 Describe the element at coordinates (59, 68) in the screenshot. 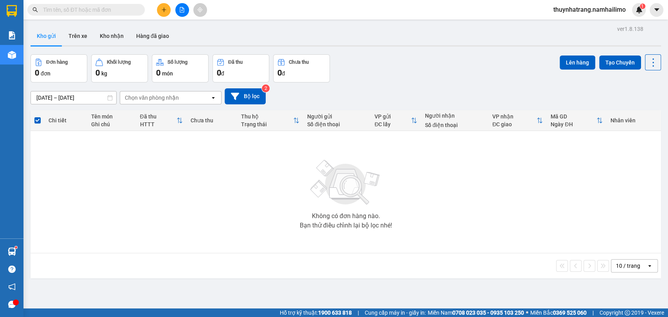

I see `button: Đơn hàng0đơn` at that location.